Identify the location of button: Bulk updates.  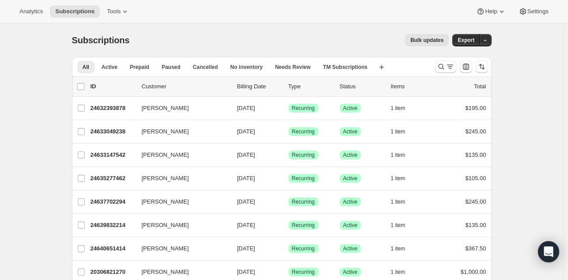
(427, 40).